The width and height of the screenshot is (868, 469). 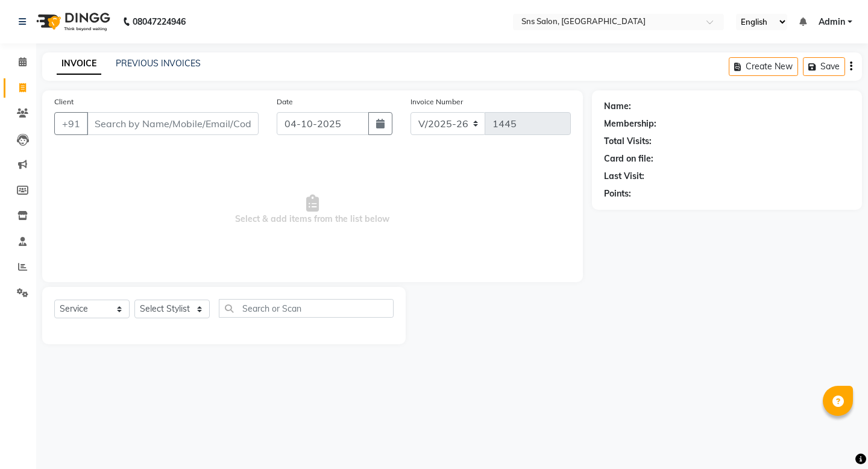 I want to click on div: Total Visits:, so click(x=628, y=141).